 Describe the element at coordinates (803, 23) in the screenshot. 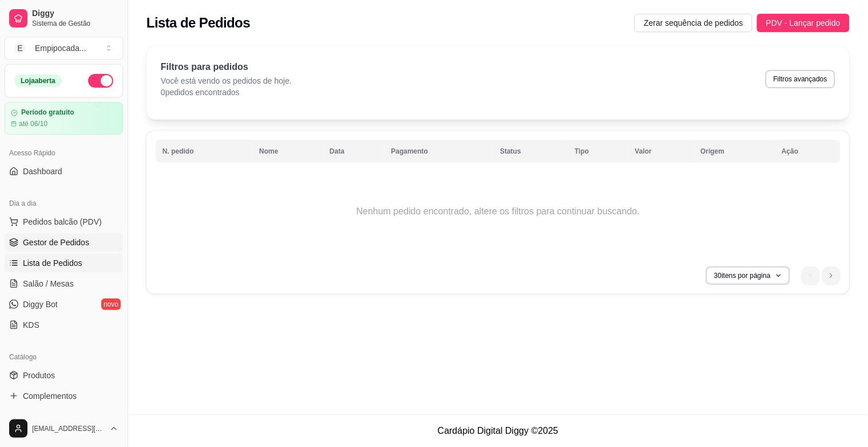

I see `button: PDV - Lançar pedido` at that location.